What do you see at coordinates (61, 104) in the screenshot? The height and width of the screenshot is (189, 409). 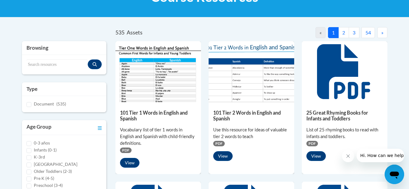 I see `span: (535)` at bounding box center [61, 104].